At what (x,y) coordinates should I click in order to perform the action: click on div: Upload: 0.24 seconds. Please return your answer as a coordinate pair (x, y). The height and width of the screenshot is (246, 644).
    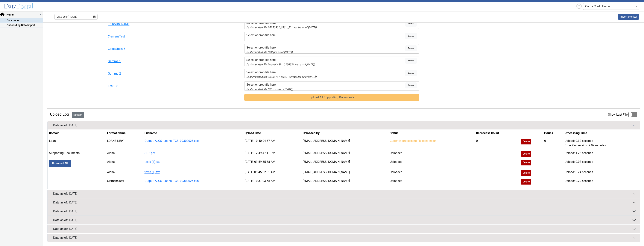
    Looking at the image, I should click on (601, 172).